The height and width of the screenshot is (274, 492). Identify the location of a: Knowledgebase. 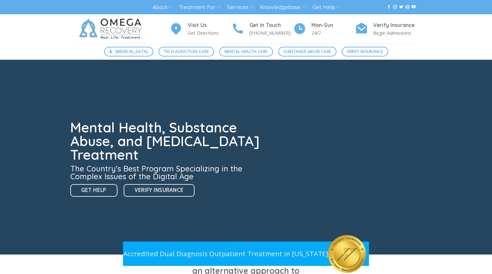
(282, 7).